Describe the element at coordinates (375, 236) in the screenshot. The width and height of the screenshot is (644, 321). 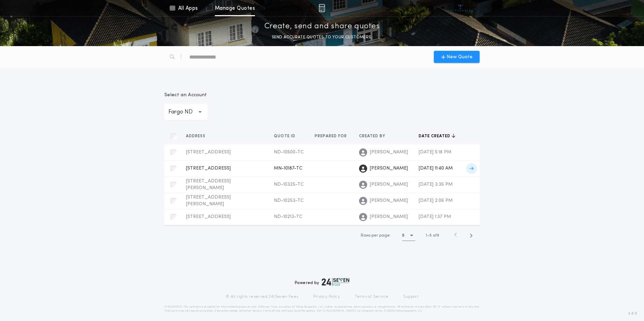
I see `span: Rows per page:` at that location.